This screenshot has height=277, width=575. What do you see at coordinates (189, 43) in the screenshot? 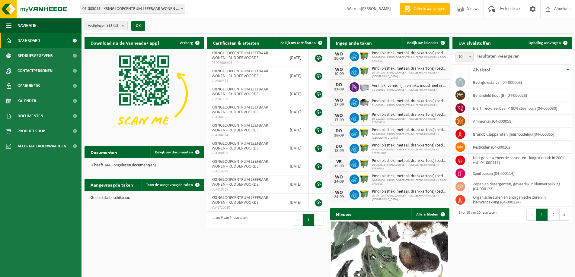
I see `button: Verberg` at bounding box center [189, 43].